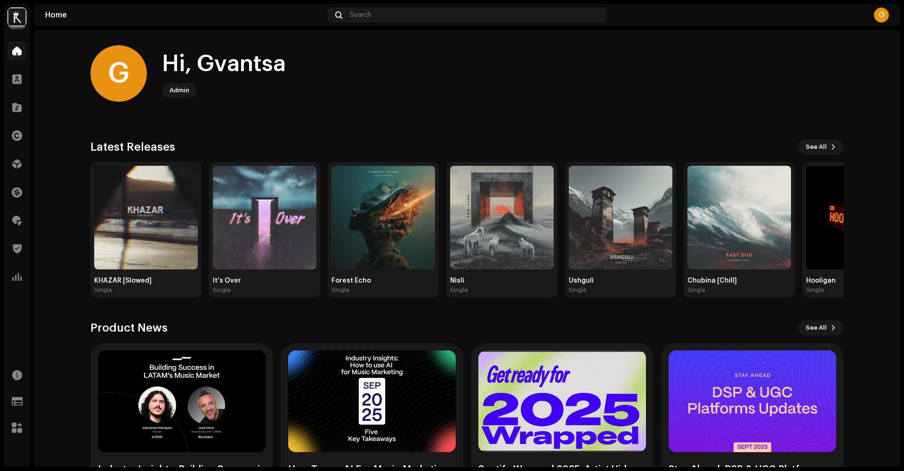 Image resolution: width=904 pixels, height=471 pixels. What do you see at coordinates (224, 64) in the screenshot?
I see `div: Hi, Gvantsa` at bounding box center [224, 64].